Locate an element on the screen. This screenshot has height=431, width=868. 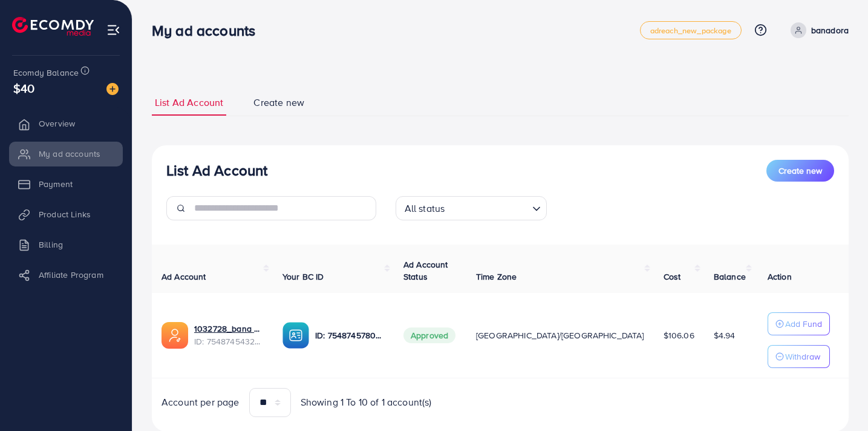
span: Approved is located at coordinates (429, 335).